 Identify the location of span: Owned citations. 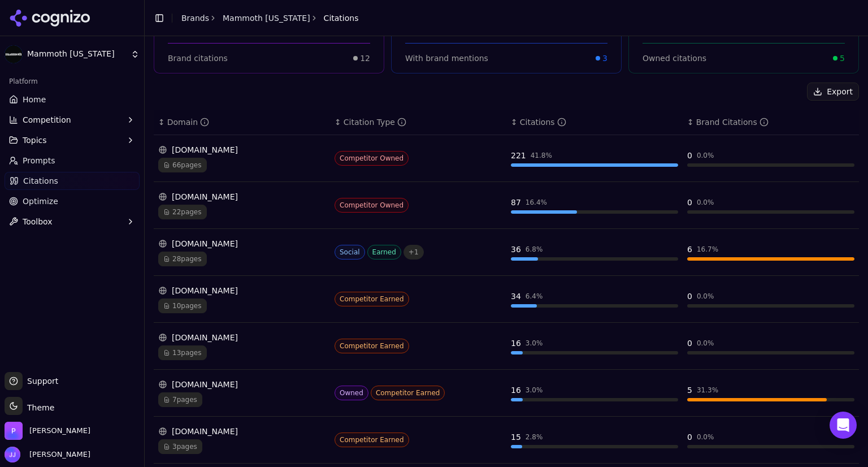
(674, 59).